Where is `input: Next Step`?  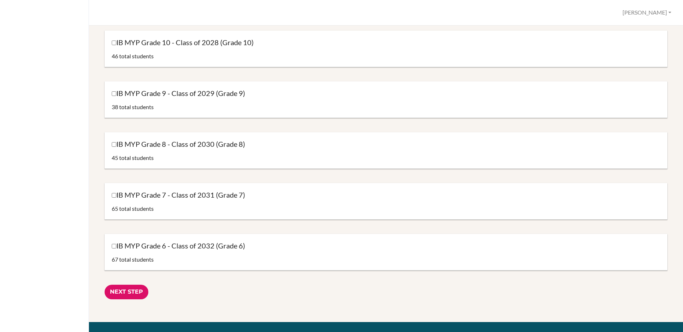 input: Next Step is located at coordinates (126, 292).